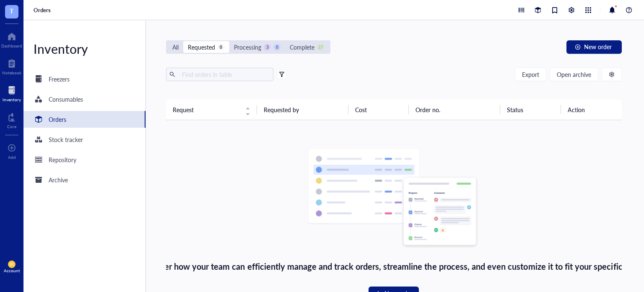  What do you see at coordinates (175, 47) in the screenshot?
I see `div: All` at bounding box center [175, 47].